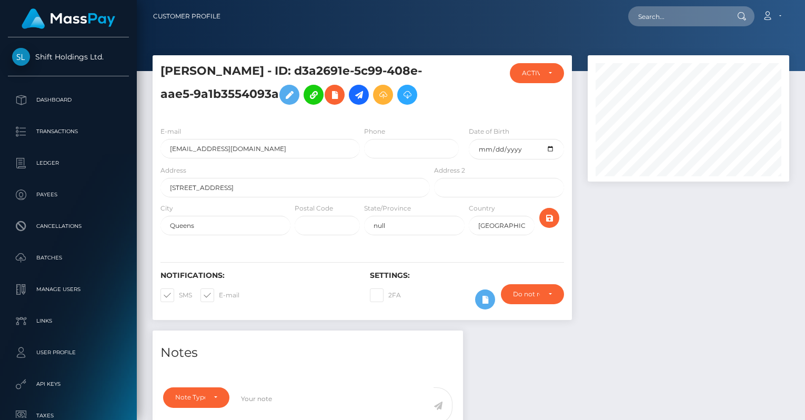 Image resolution: width=805 pixels, height=420 pixels. What do you see at coordinates (68, 353) in the screenshot?
I see `p: User Profile` at bounding box center [68, 353].